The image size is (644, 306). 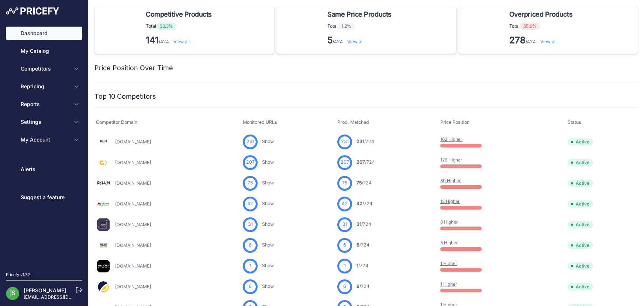 I want to click on a: 126 Higher, so click(x=451, y=160).